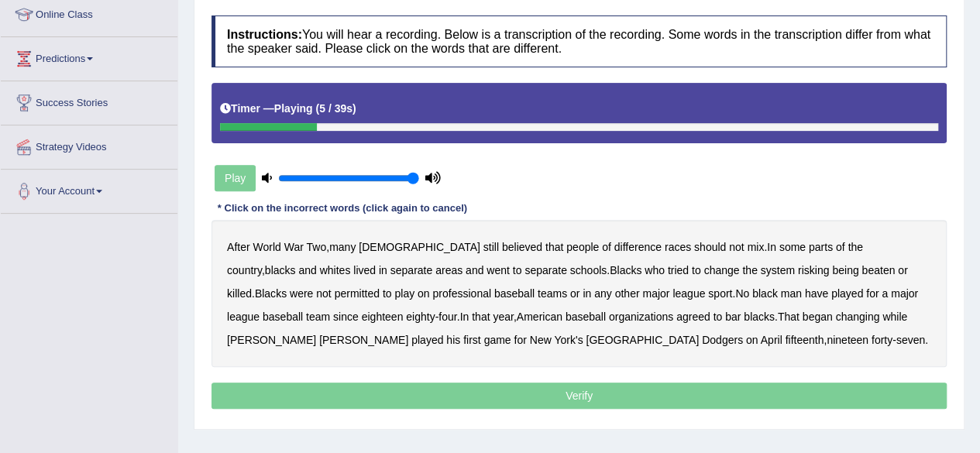 The height and width of the screenshot is (453, 980). Describe the element at coordinates (654, 271) in the screenshot. I see `b: who` at that location.